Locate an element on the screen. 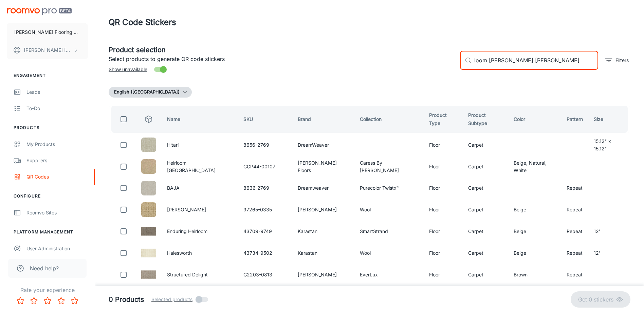 The height and width of the screenshot is (313, 644). td: DreamWeaver is located at coordinates (323, 145).